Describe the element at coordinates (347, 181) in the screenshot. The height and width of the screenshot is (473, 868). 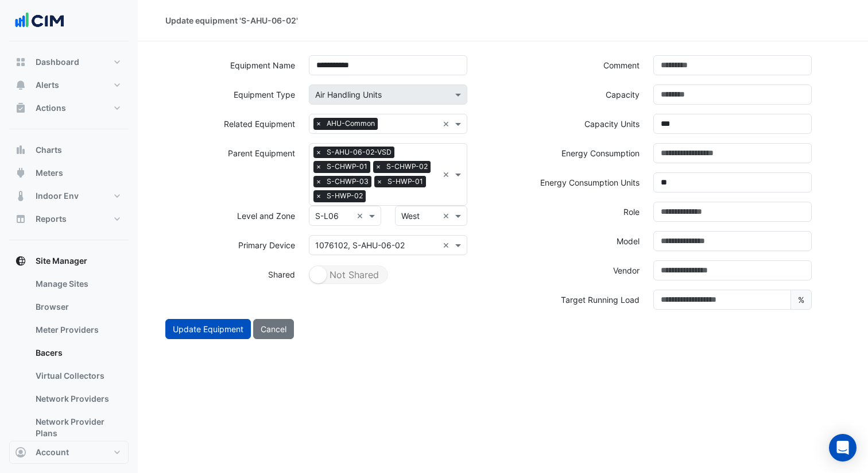
I see `span: S-CHWP-03` at that location.